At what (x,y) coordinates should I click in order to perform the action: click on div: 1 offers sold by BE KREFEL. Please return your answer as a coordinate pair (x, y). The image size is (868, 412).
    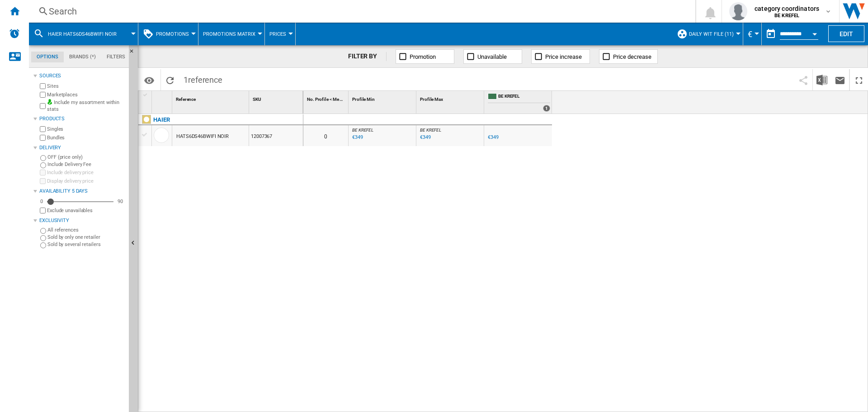
    Looking at the image, I should click on (547, 108).